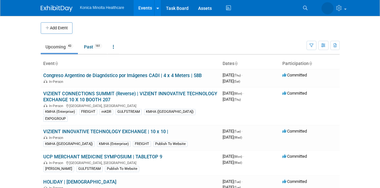 This screenshot has width=380, height=188. Describe the element at coordinates (328, 8) in the screenshot. I see `img: Annette O'Mahoney` at that location.